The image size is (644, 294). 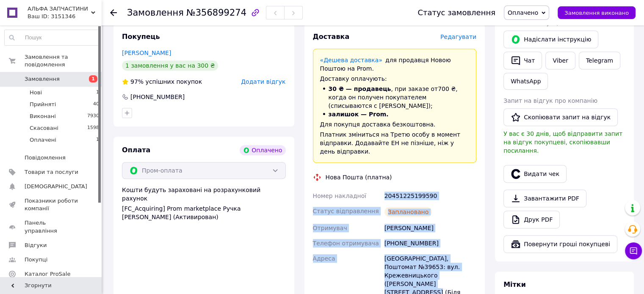 I want to click on span: Товари та послуги, so click(x=51, y=172).